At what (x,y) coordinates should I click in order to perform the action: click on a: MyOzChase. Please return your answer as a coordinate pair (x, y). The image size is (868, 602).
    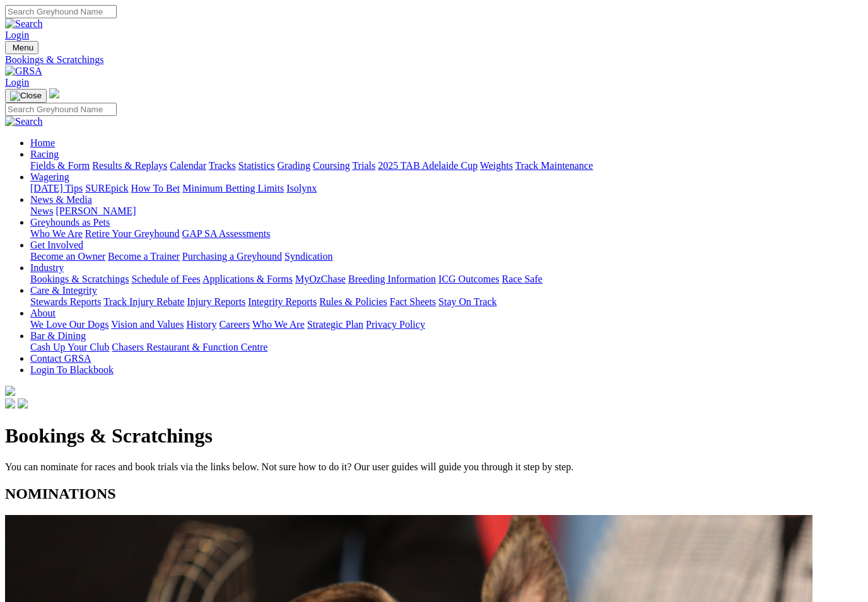
    Looking at the image, I should click on (320, 279).